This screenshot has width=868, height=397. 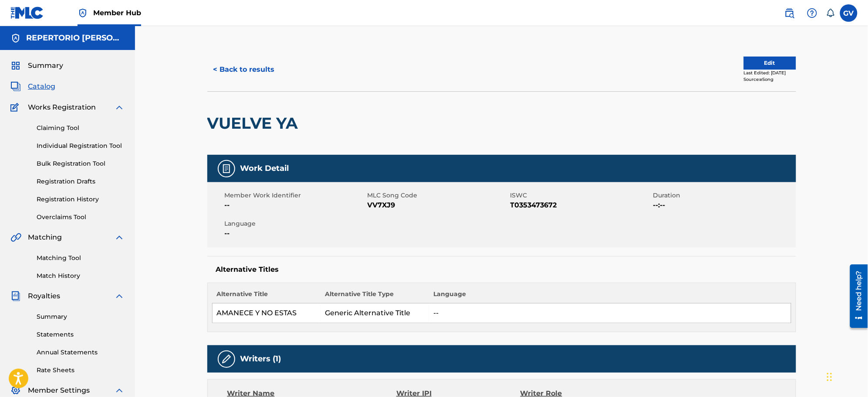 I want to click on img: Catalog, so click(x=16, y=86).